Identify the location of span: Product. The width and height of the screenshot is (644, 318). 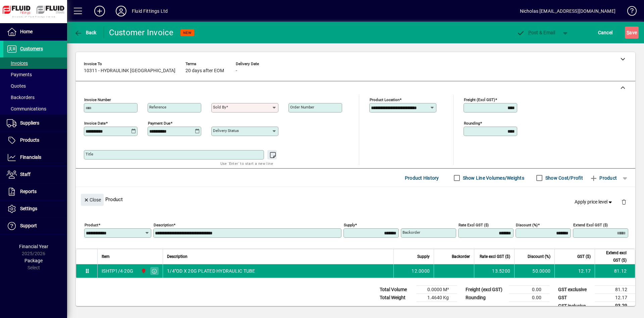
(603, 178).